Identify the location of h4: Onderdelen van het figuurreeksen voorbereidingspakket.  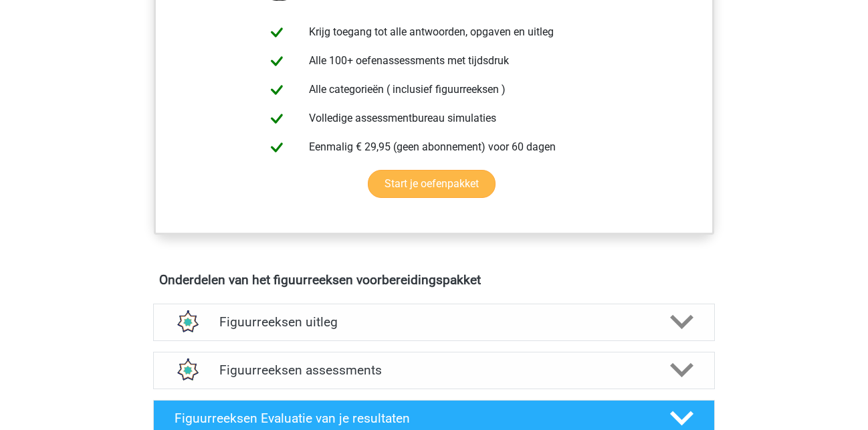
(434, 280).